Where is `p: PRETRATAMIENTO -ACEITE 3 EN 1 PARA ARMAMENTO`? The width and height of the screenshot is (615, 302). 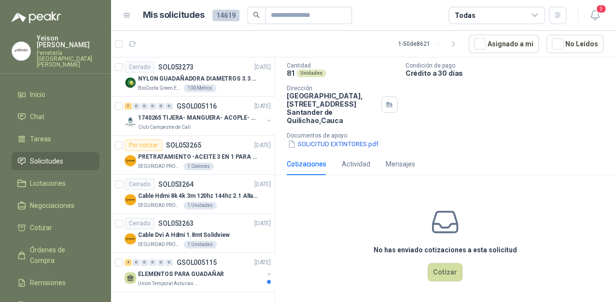 p: PRETRATAMIENTO -ACEITE 3 EN 1 PARA ARMAMENTO is located at coordinates (198, 157).